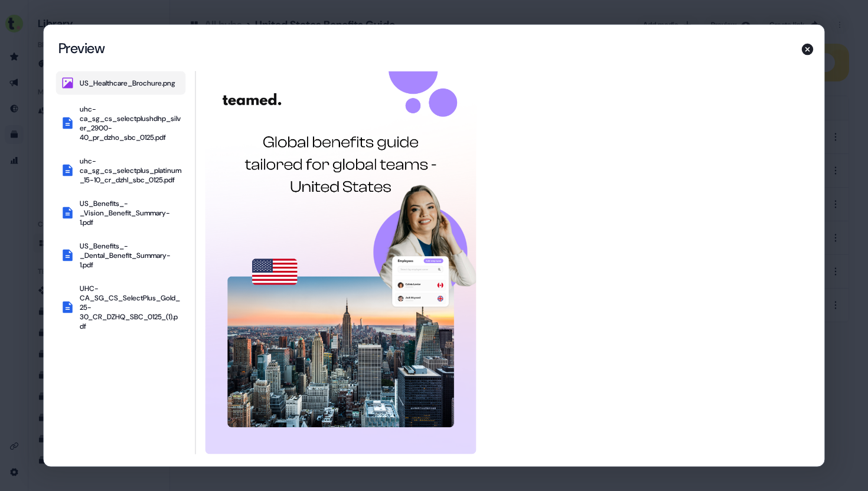 Image resolution: width=868 pixels, height=491 pixels. I want to click on div: US_Benefits_-_Vision_Benefit_Summary-1.pdf, so click(130, 213).